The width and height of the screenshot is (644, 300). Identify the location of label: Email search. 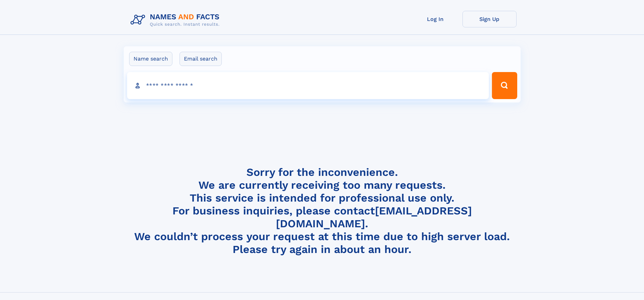
(200, 59).